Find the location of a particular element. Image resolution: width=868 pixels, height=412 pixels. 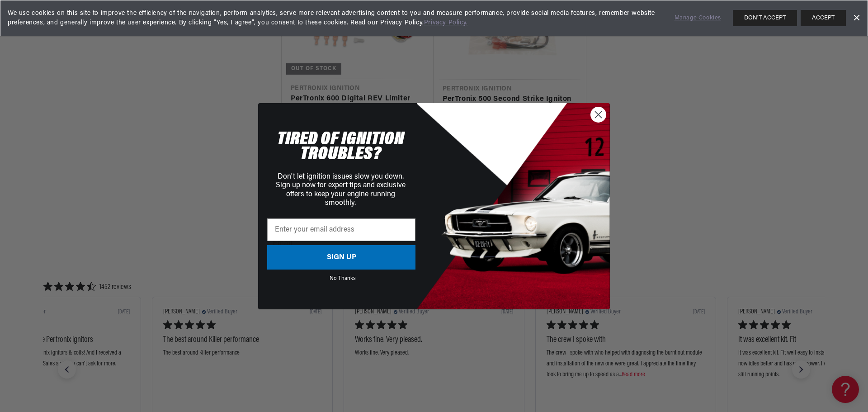

span: We use cookies on this site to improve the efficiency of the navigation, perform analytics, serve... is located at coordinates (334, 18).